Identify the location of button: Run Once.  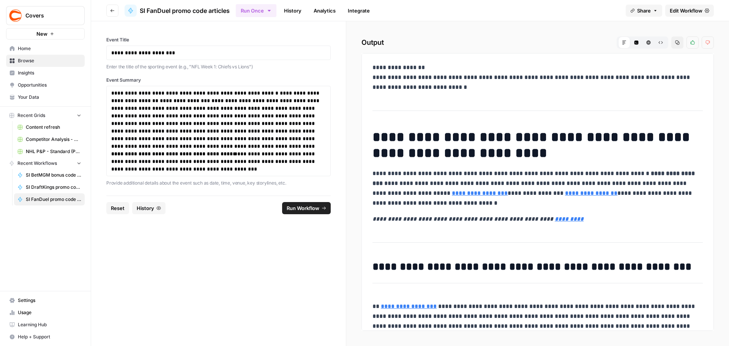
(256, 11).